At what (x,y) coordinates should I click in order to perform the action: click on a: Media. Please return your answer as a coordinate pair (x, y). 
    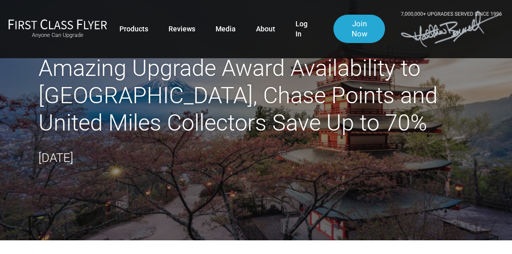
    Looking at the image, I should click on (226, 29).